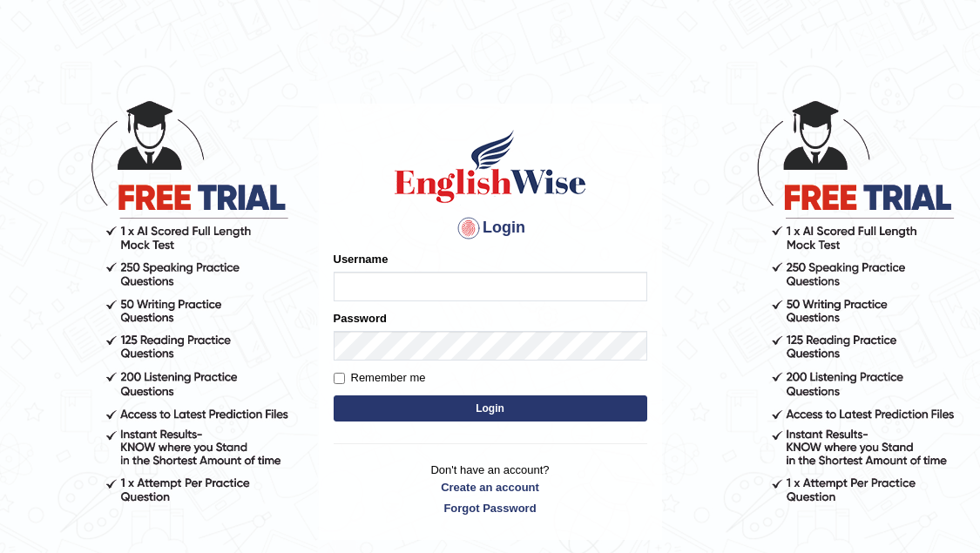 Image resolution: width=980 pixels, height=553 pixels. I want to click on p: Don't have an account?, so click(490, 489).